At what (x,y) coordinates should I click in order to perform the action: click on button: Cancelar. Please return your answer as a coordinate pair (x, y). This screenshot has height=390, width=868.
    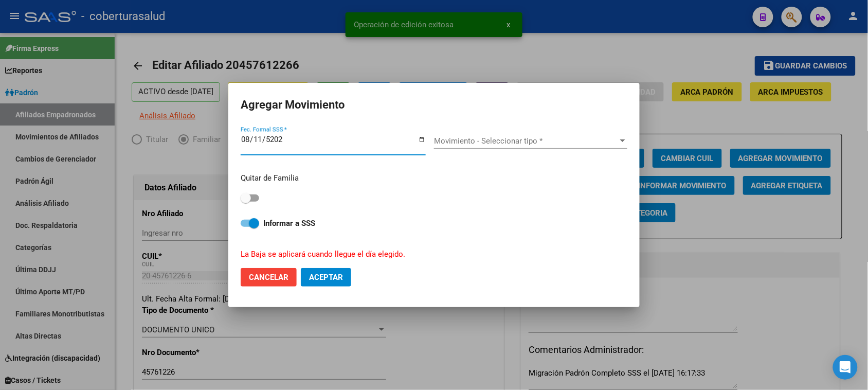
    Looking at the image, I should click on (269, 278).